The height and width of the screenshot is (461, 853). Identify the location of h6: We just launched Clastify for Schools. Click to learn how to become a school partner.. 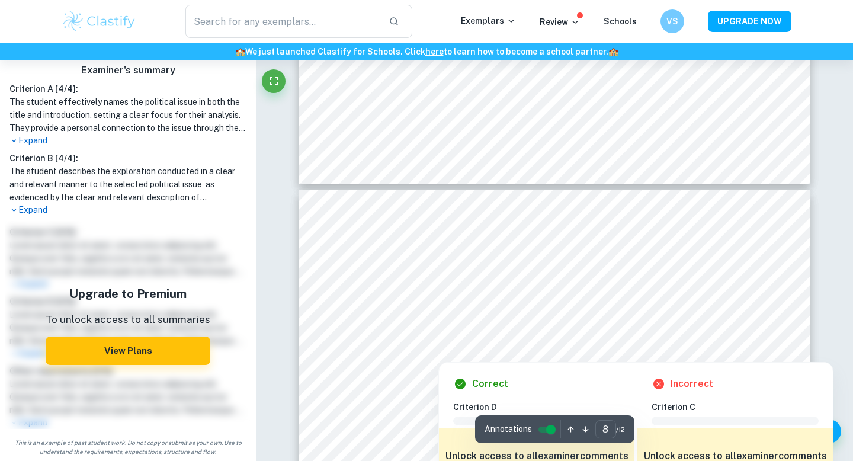
(426, 52).